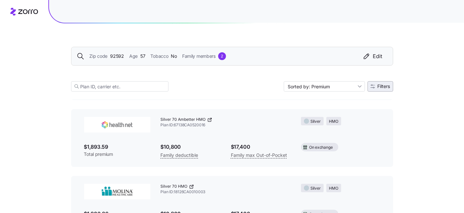  I want to click on span: Total premium, so click(117, 154).